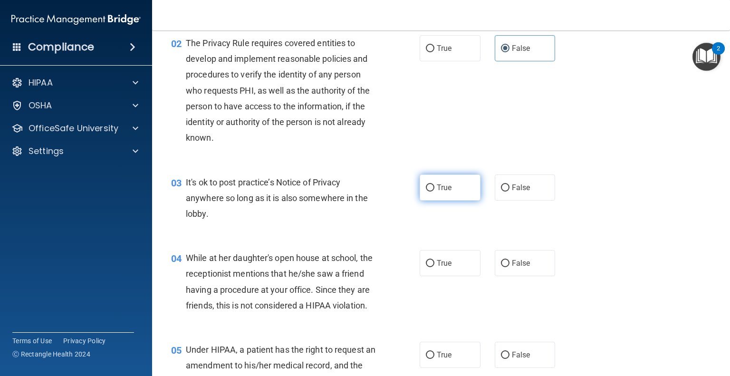 This screenshot has height=376, width=730. I want to click on div: 2, so click(718, 55).